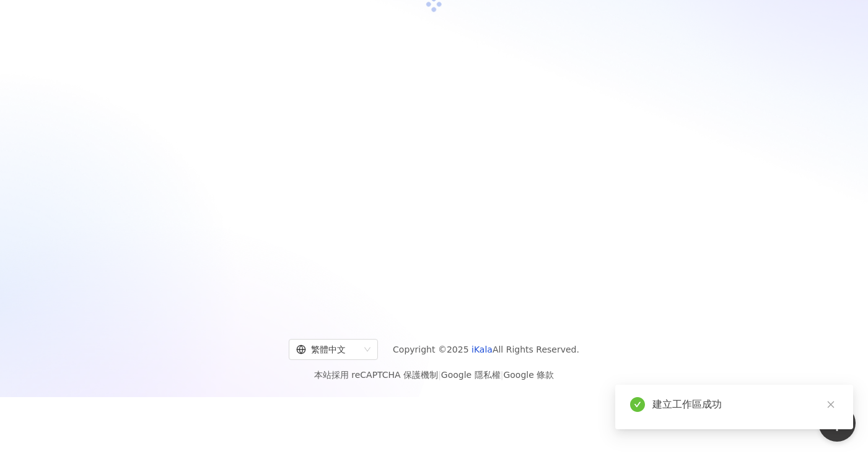 This screenshot has width=868, height=454. What do you see at coordinates (328, 350) in the screenshot?
I see `div: 繁體中文` at bounding box center [328, 350].